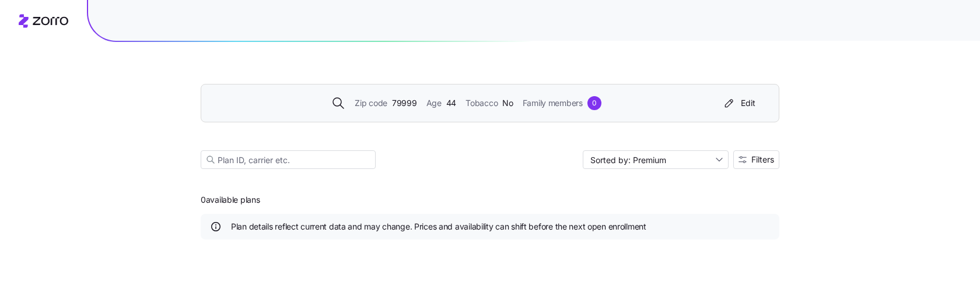 This screenshot has width=980, height=282. Describe the element at coordinates (451, 103) in the screenshot. I see `span: 44` at that location.